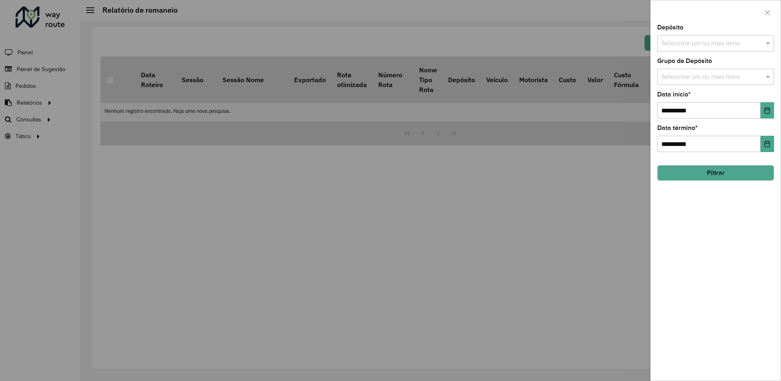 Image resolution: width=781 pixels, height=381 pixels. What do you see at coordinates (684, 61) in the screenshot?
I see `label: Grupo de Depósito` at bounding box center [684, 61].